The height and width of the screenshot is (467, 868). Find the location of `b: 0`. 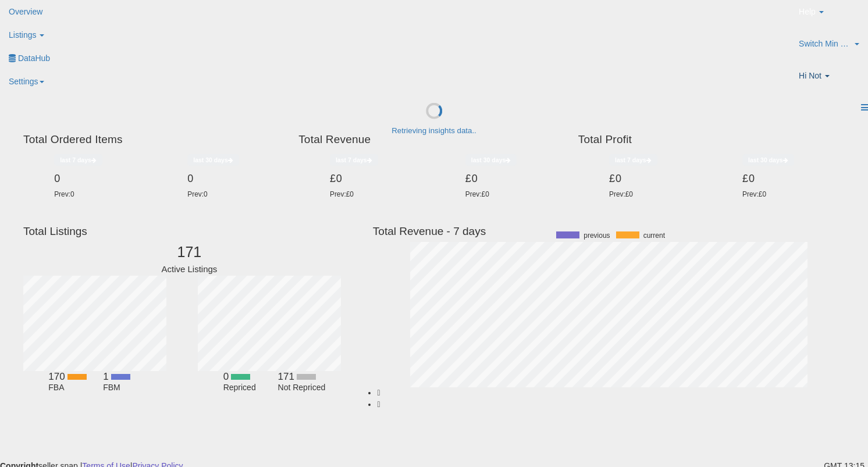

b: 0 is located at coordinates (226, 376).